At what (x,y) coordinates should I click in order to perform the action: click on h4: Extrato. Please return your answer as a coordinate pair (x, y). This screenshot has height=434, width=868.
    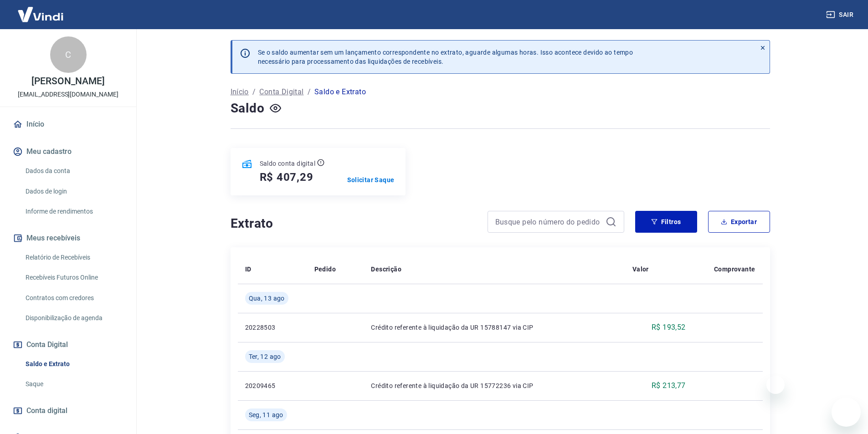
    Looking at the image, I should click on (354, 223).